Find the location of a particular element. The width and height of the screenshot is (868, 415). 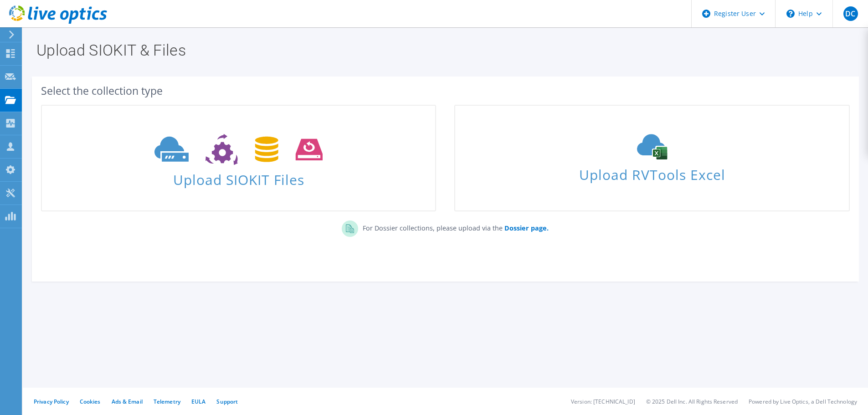

div: Select the collection type is located at coordinates (445, 90).